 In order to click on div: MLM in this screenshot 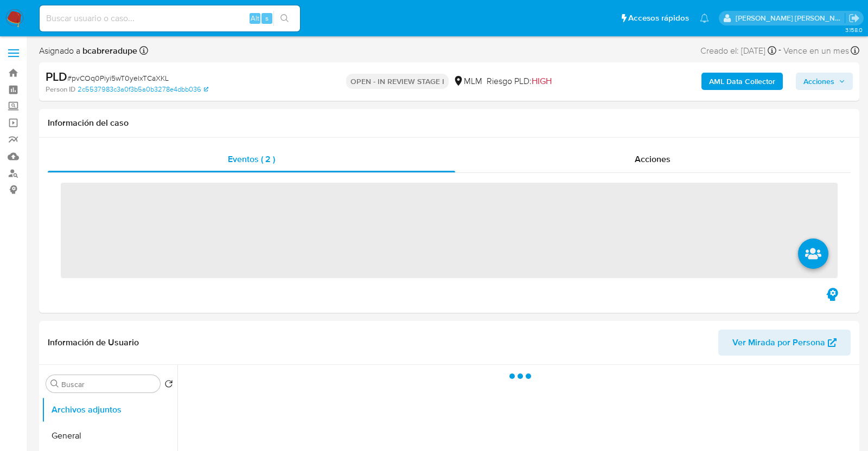, I will do `click(467, 82)`.